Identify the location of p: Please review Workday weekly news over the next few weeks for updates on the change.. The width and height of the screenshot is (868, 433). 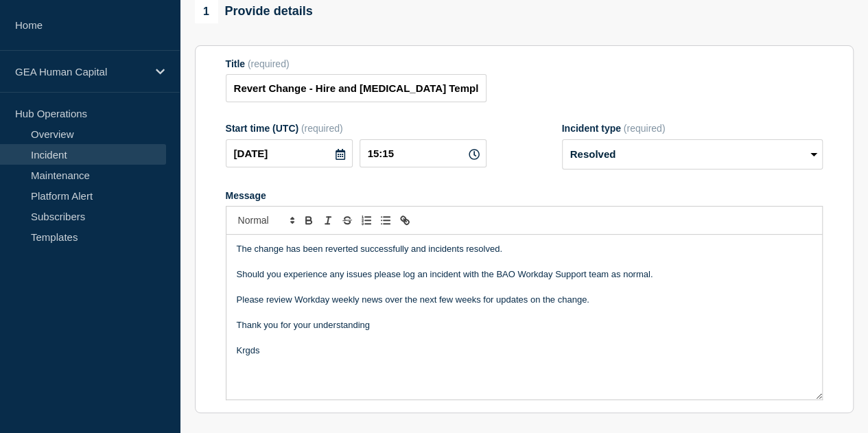
(524, 299).